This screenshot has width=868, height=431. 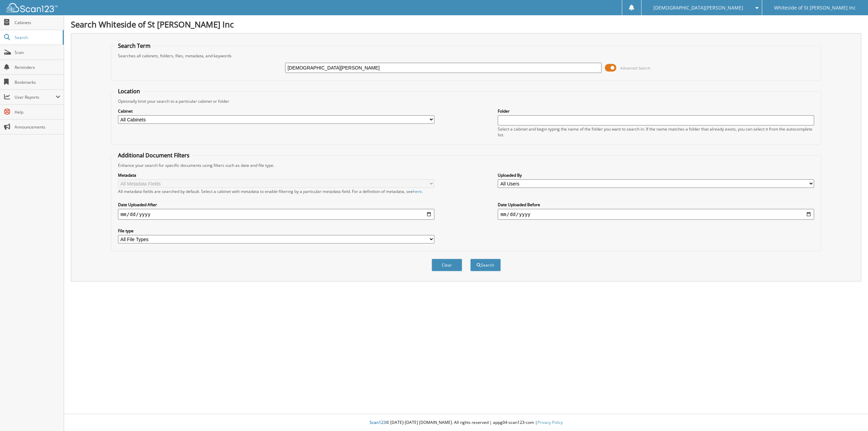 What do you see at coordinates (37, 82) in the screenshot?
I see `span: Bookmarks` at bounding box center [37, 82].